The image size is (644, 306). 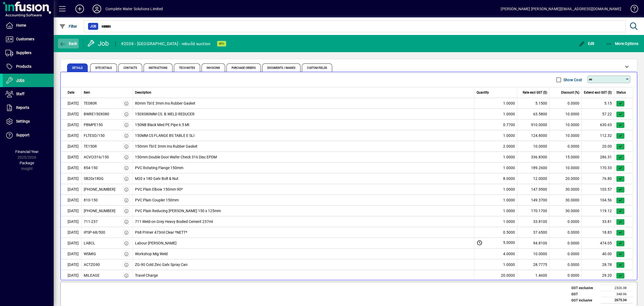 What do you see at coordinates (25, 39) in the screenshot?
I see `span: Customers` at bounding box center [25, 39].